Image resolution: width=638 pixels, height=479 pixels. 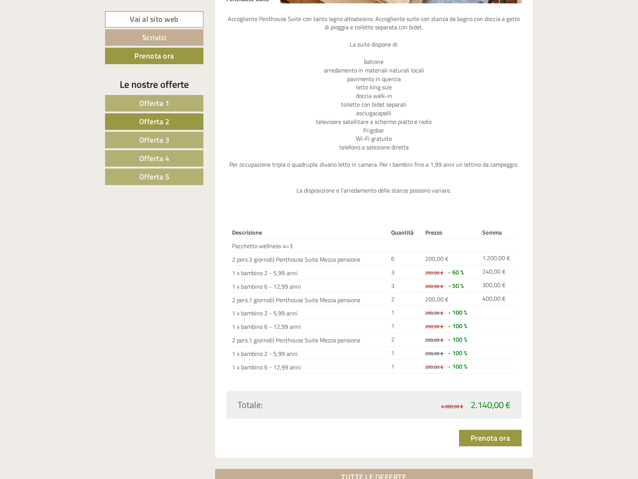 What do you see at coordinates (491, 405) in the screenshot?
I see `span: 2.140,00 €` at bounding box center [491, 405].